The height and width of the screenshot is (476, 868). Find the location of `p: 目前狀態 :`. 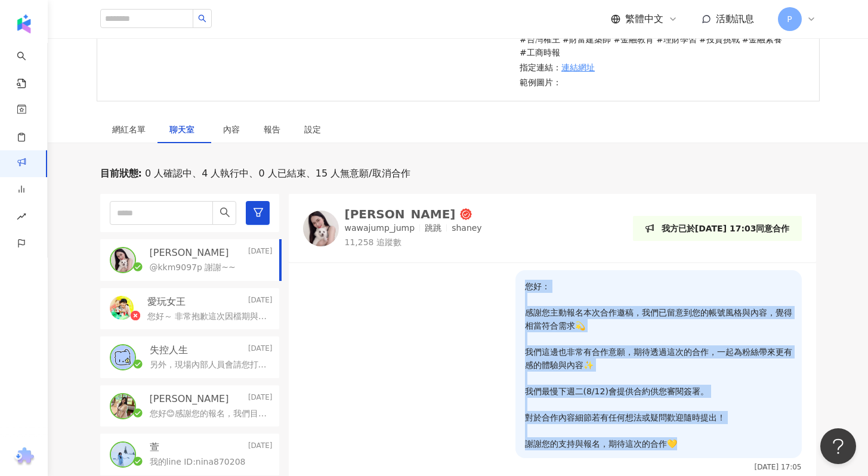

p: 目前狀態 : is located at coordinates (121, 174).